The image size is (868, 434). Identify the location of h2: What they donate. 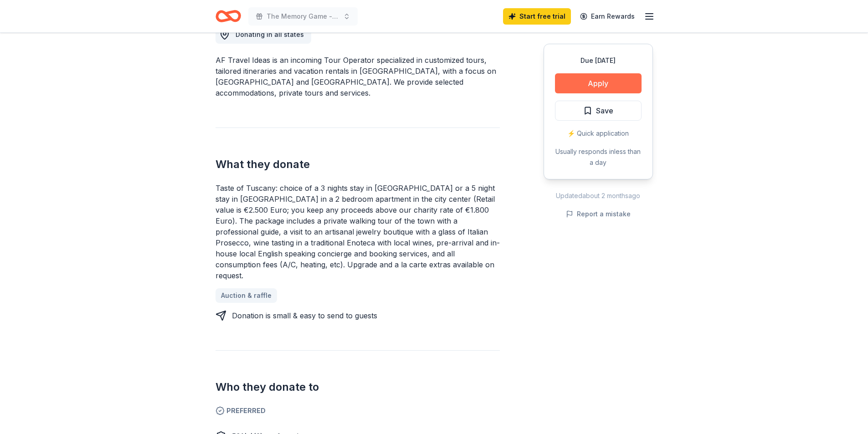
(358, 165).